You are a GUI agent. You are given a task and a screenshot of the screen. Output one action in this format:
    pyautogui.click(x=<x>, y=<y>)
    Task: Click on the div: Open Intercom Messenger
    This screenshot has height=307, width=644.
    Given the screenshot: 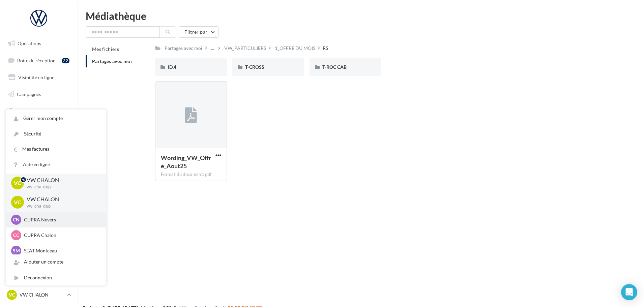 What is the action you would take?
    pyautogui.click(x=629, y=292)
    